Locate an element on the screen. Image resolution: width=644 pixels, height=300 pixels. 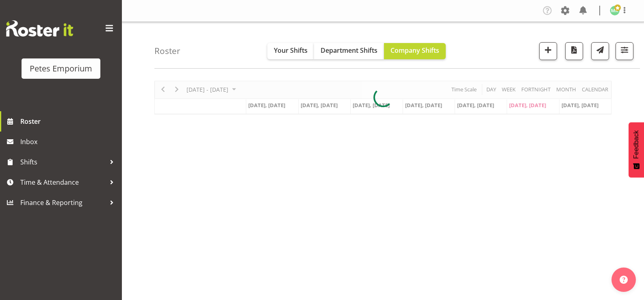
img: melanie-richardson713.jpg is located at coordinates (615, 11).